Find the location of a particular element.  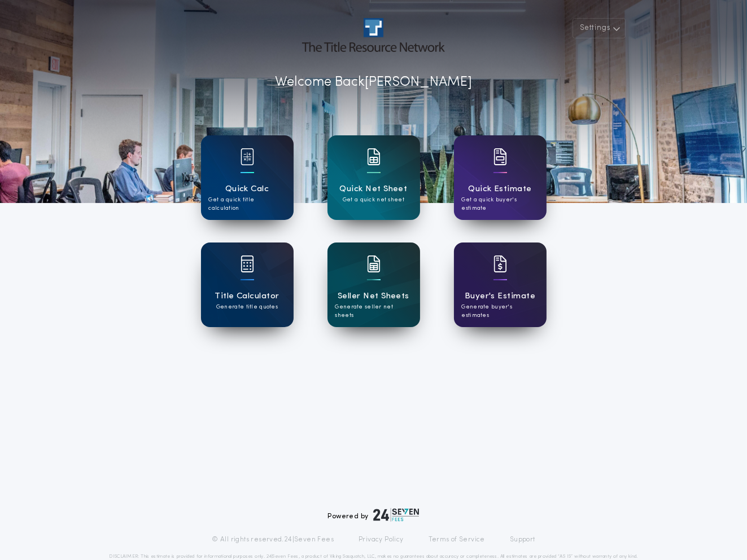

p: Generate title quotes is located at coordinates (246, 307).